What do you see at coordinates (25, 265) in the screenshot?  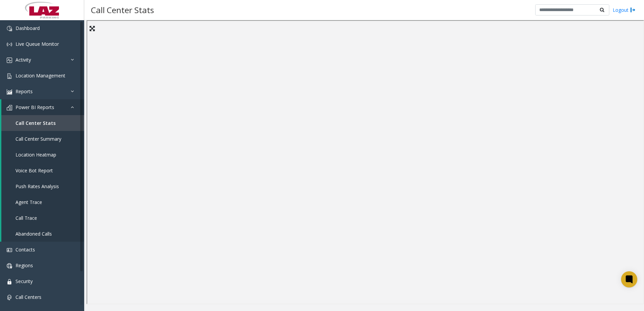 I see `span: Regions` at bounding box center [25, 265].